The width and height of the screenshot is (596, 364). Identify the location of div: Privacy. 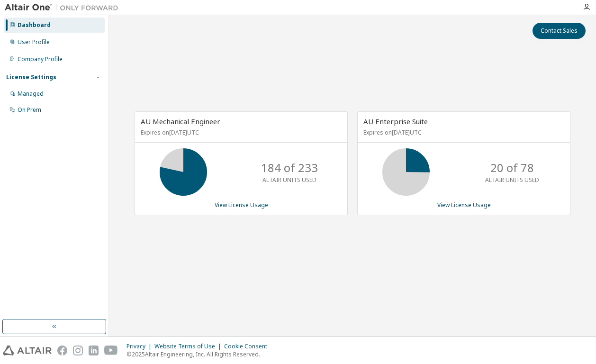
(140, 347).